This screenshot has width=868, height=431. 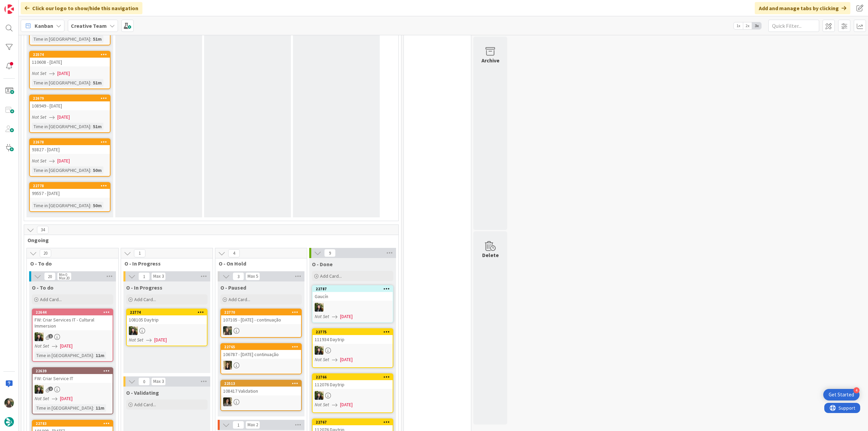 What do you see at coordinates (50, 336) in the screenshot?
I see `span: 1` at bounding box center [50, 336].